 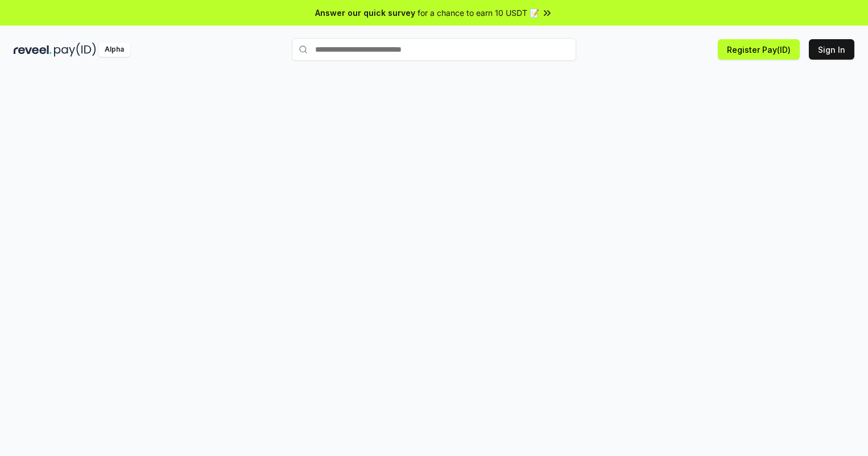 I want to click on img: pay_id, so click(x=75, y=49).